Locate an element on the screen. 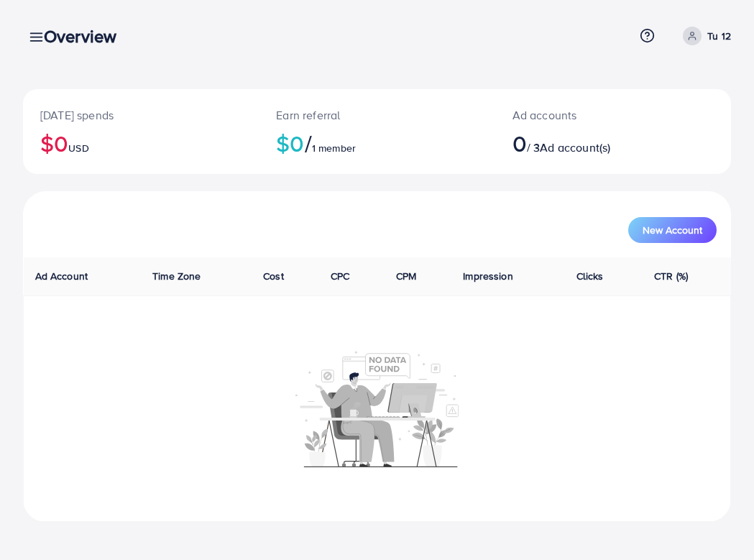 The height and width of the screenshot is (560, 754). span: CPC is located at coordinates (340, 276).